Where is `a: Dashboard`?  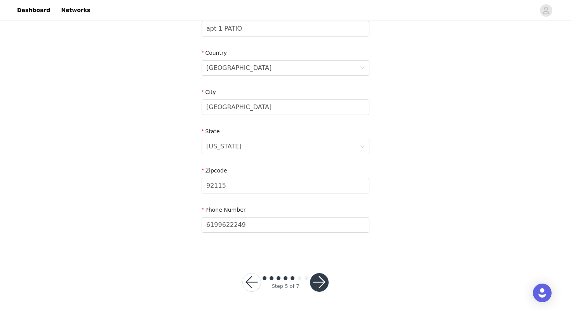
a: Dashboard is located at coordinates (33, 10).